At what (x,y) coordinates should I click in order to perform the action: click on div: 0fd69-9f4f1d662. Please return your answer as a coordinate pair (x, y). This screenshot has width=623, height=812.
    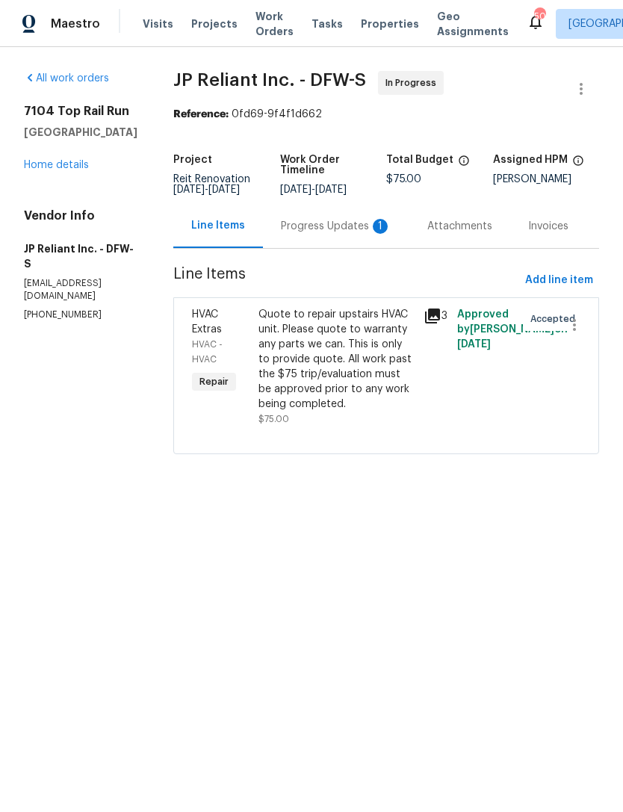
    Looking at the image, I should click on (386, 114).